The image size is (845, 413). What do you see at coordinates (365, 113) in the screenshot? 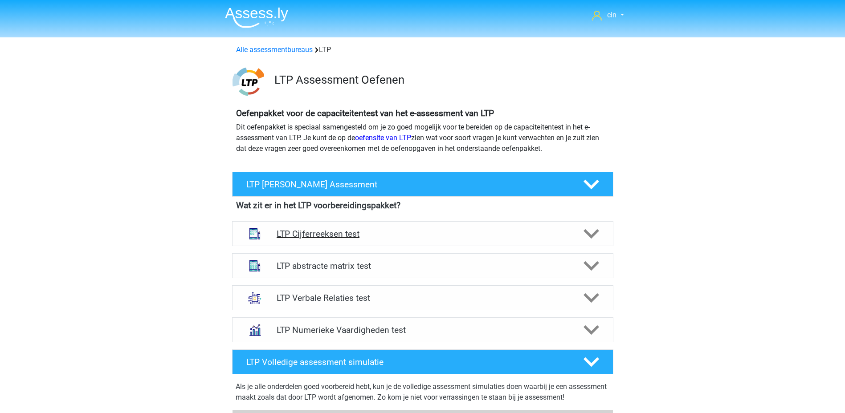
I see `b: Oefenpakket voor de capaciteitentest van het e-assessment van LTP` at bounding box center [365, 113].